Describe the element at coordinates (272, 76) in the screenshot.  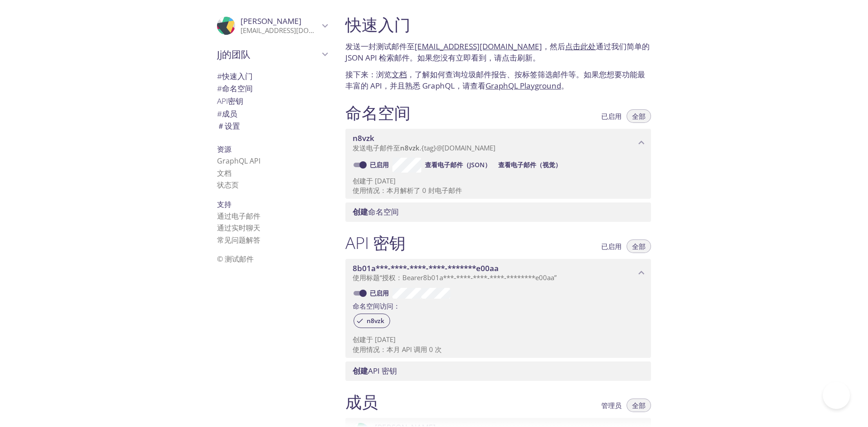
I see `div: 快速入门` at that location.